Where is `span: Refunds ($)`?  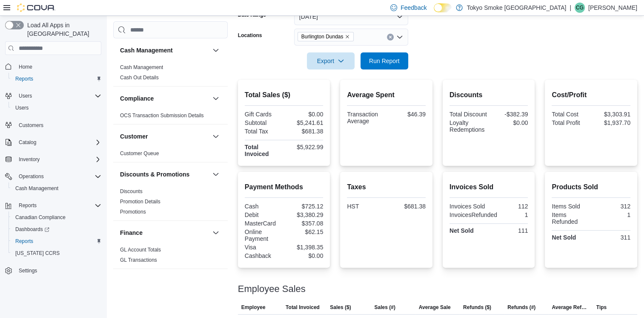
span: Refunds ($) is located at coordinates (477, 307).